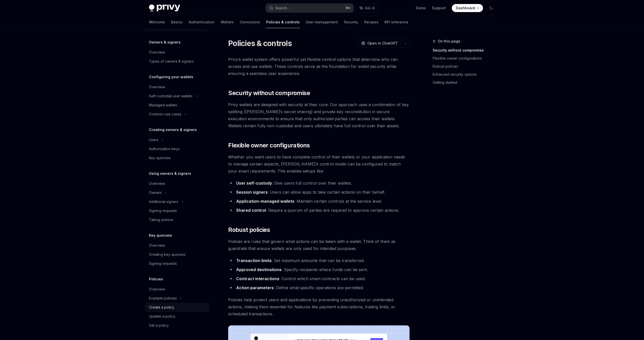 This screenshot has width=644, height=340. What do you see at coordinates (370, 8) in the screenshot?
I see `span: Ask AI` at bounding box center [370, 8].